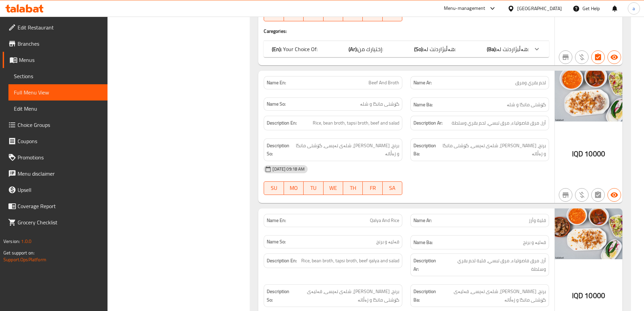 This screenshot has width=644, height=311. What do you see at coordinates (531, 82) in the screenshot?
I see `span: لحم بقري ومرق` at bounding box center [531, 82].